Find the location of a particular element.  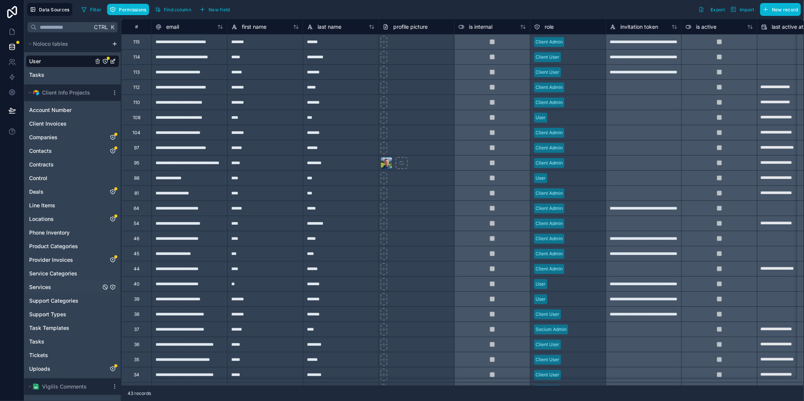

span: Import is located at coordinates (747, 9).